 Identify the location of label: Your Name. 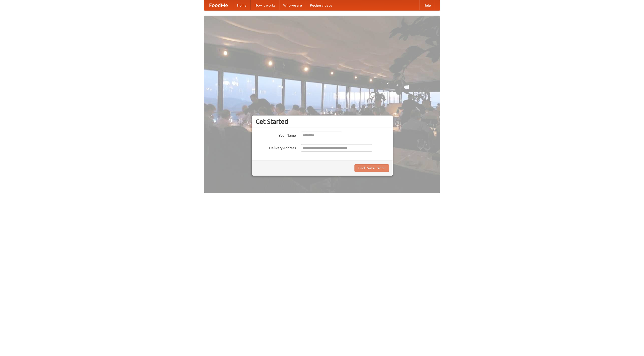
(276, 135).